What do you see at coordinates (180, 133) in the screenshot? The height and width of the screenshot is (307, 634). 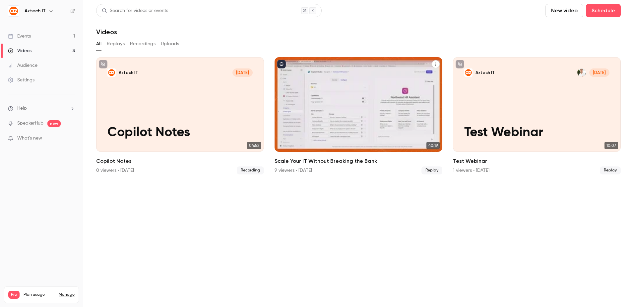 I see `p: Copilot Notes` at bounding box center [180, 133].